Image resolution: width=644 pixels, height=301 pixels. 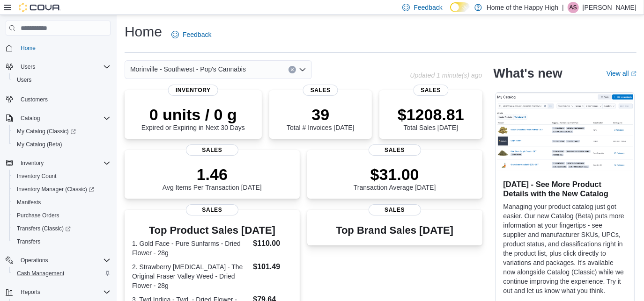 What do you see at coordinates (62, 216) in the screenshot?
I see `button: Purchase Orders` at bounding box center [62, 216].